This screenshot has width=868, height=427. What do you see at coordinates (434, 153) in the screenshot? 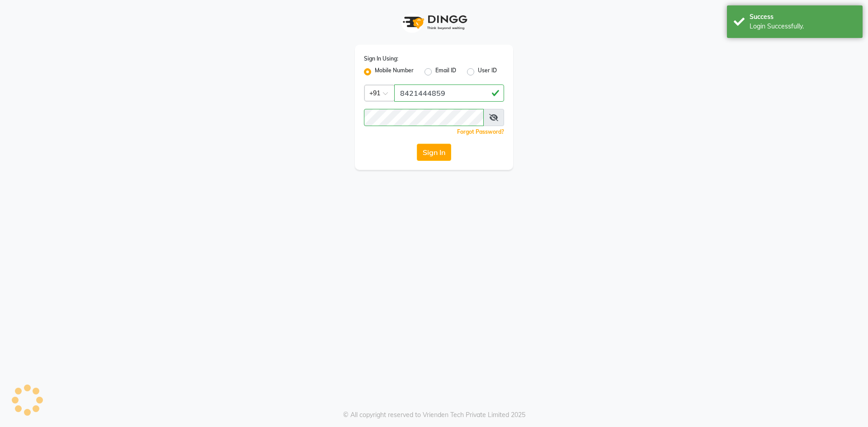
I see `button: Sign In` at bounding box center [434, 153].